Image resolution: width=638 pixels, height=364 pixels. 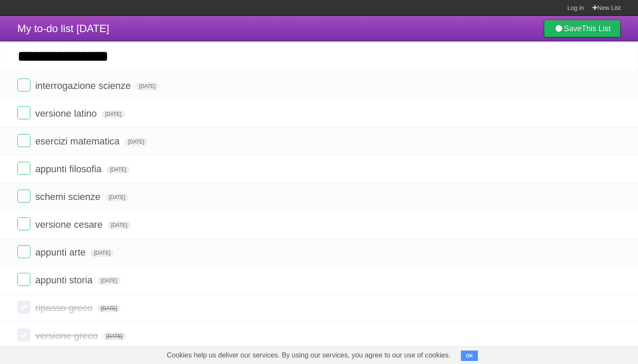 I want to click on button: OK, so click(x=469, y=356).